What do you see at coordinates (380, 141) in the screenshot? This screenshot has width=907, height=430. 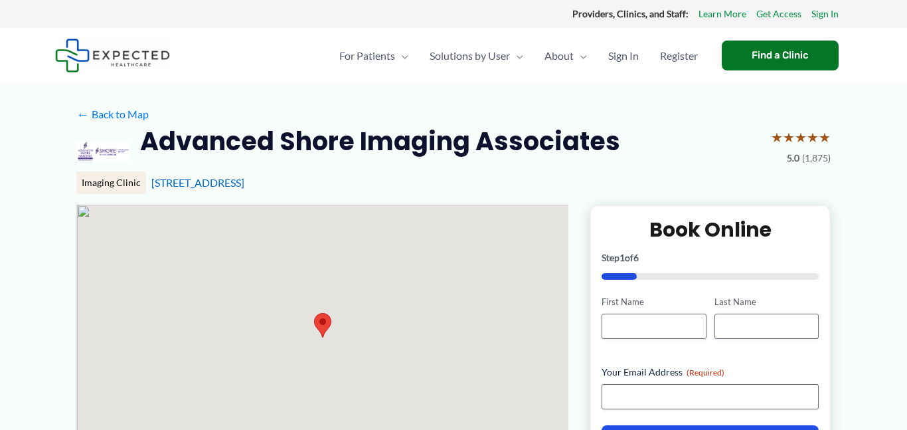 I see `h2: Advanced Shore Imaging Associates` at bounding box center [380, 141].